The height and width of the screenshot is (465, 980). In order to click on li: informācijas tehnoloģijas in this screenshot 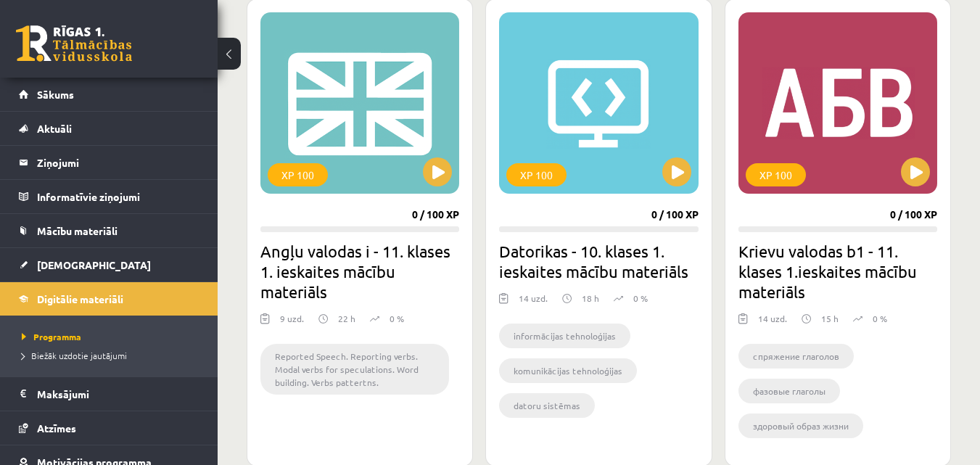, I will do `click(564, 336)`.